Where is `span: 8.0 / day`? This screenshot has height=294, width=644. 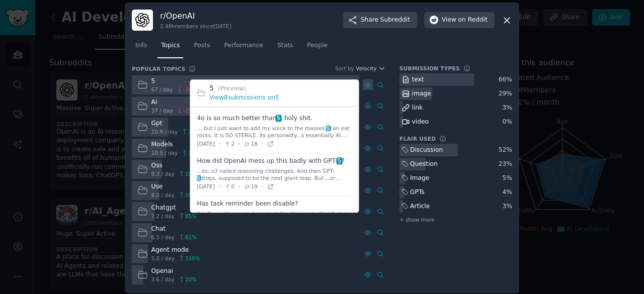
span: 8.0 / day is located at coordinates (163, 195).